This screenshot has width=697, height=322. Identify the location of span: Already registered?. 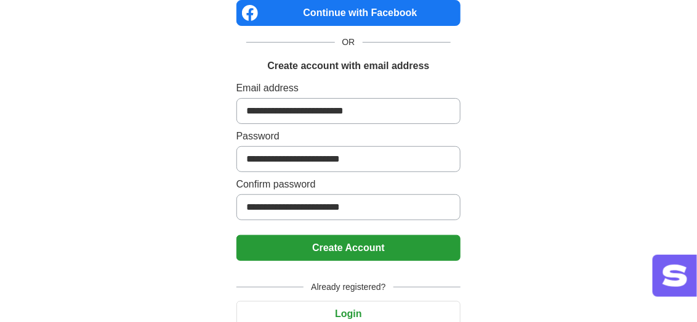
(348, 286).